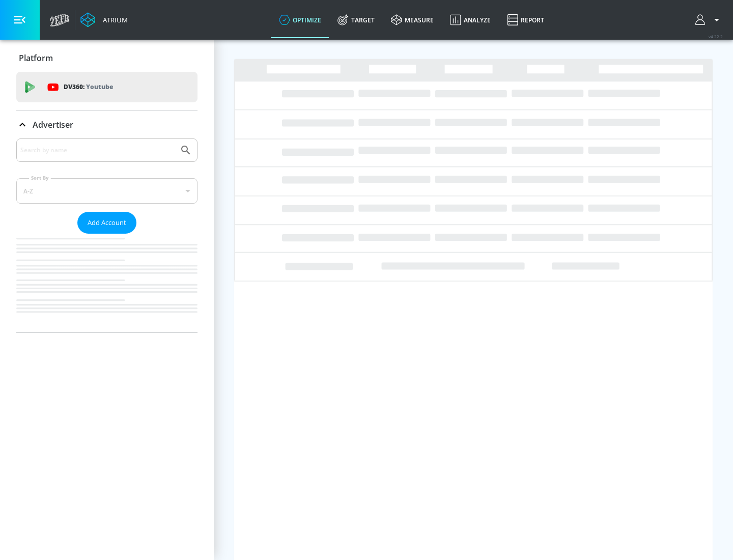 The height and width of the screenshot is (560, 733). I want to click on a: Report, so click(525, 20).